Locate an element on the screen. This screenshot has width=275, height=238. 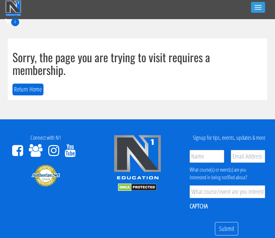
input: Name is located at coordinates (206, 157).